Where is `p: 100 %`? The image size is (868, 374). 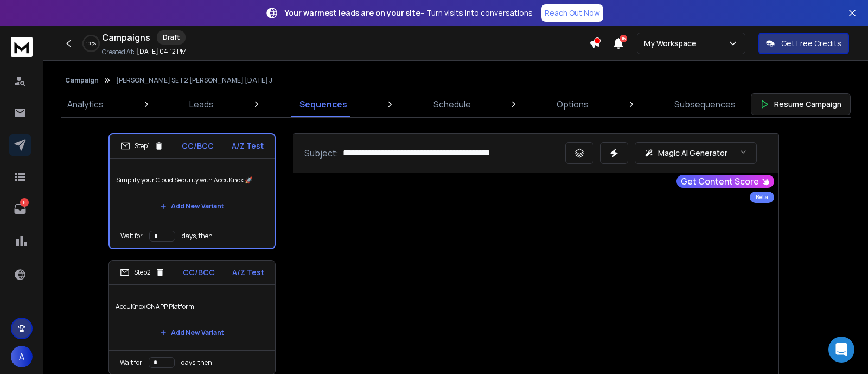 p: 100 % is located at coordinates (91, 43).